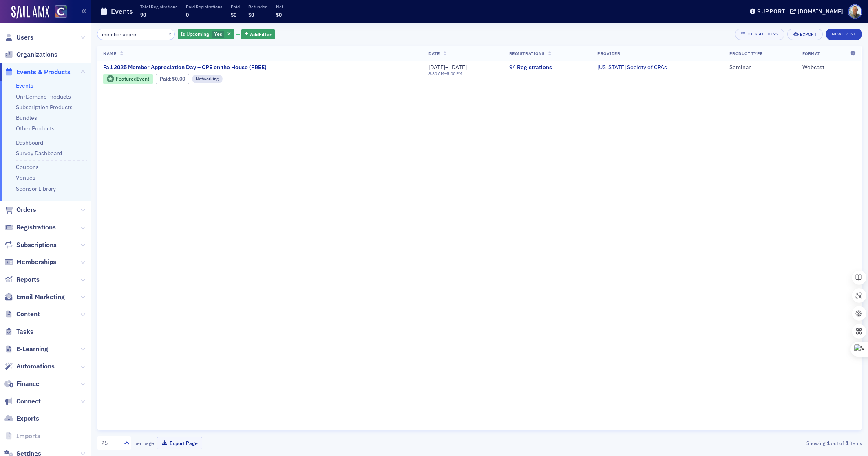 The image size is (868, 456). Describe the element at coordinates (204, 7) in the screenshot. I see `p: Paid Registrations` at that location.